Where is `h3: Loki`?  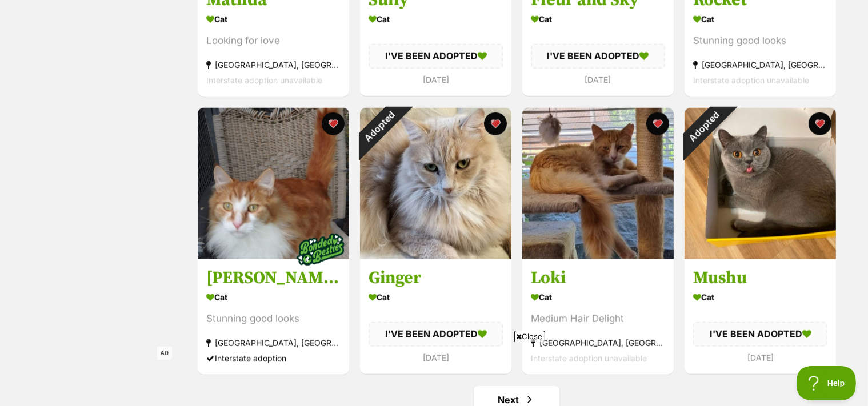 h3: Loki is located at coordinates (597, 278).